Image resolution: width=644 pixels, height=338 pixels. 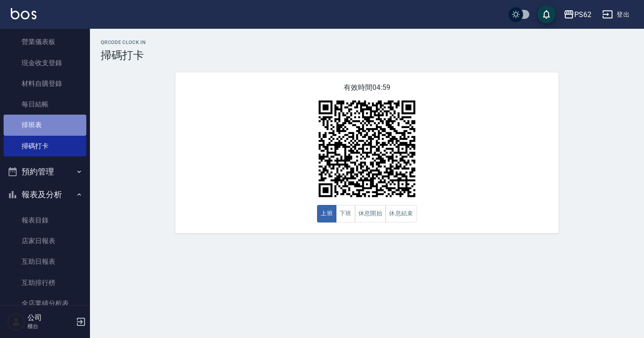 What do you see at coordinates (583, 14) in the screenshot?
I see `div: PS62` at bounding box center [583, 14].